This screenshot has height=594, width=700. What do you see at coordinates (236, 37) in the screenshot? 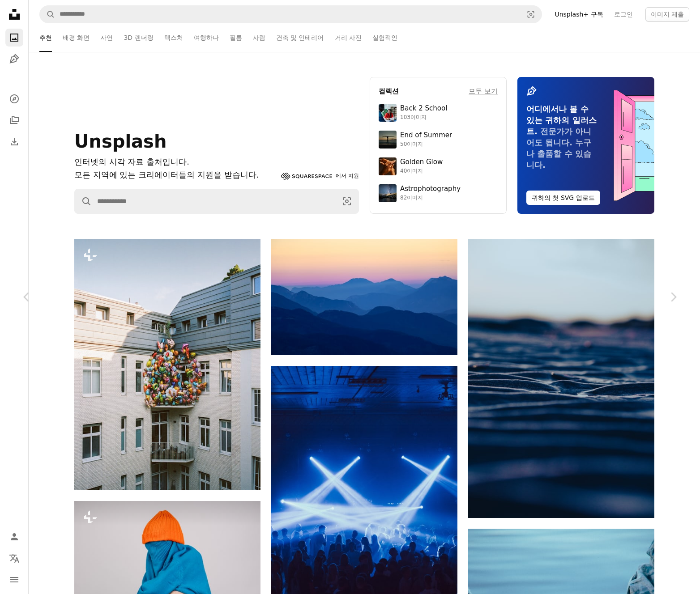
I see `a: 필름` at bounding box center [236, 37].